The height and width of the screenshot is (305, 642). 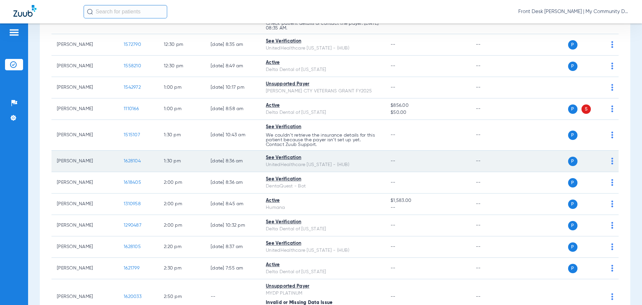 I want to click on span: 1618405, so click(x=132, y=182).